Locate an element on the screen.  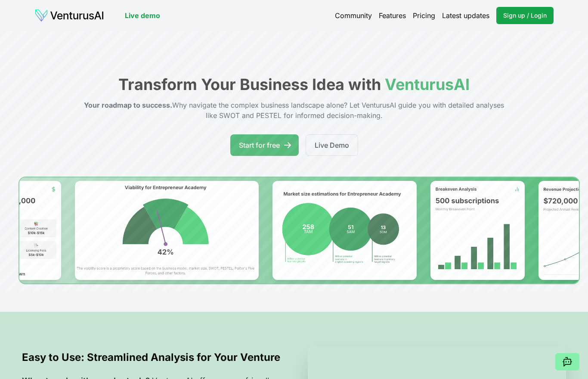
a: Live demo is located at coordinates (143, 15).